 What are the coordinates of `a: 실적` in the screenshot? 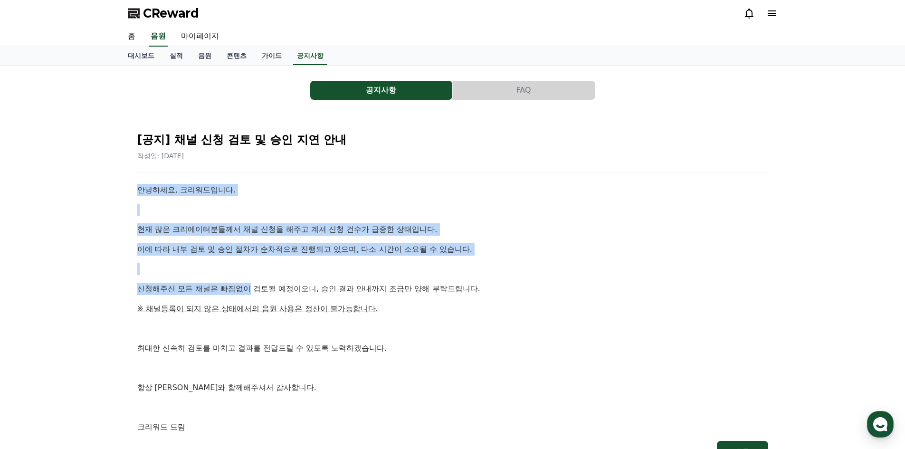 It's located at (176, 56).